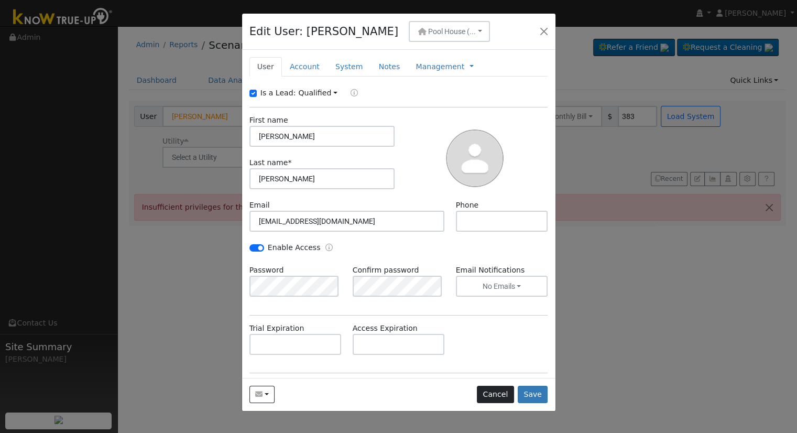 This screenshot has width=797, height=433. I want to click on button: No Emails, so click(502, 286).